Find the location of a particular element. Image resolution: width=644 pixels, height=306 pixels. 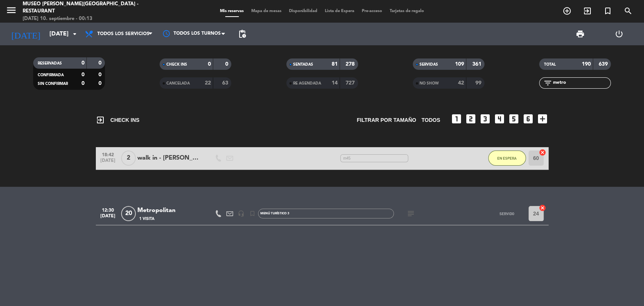

button: EN ESPERA is located at coordinates (507, 158).